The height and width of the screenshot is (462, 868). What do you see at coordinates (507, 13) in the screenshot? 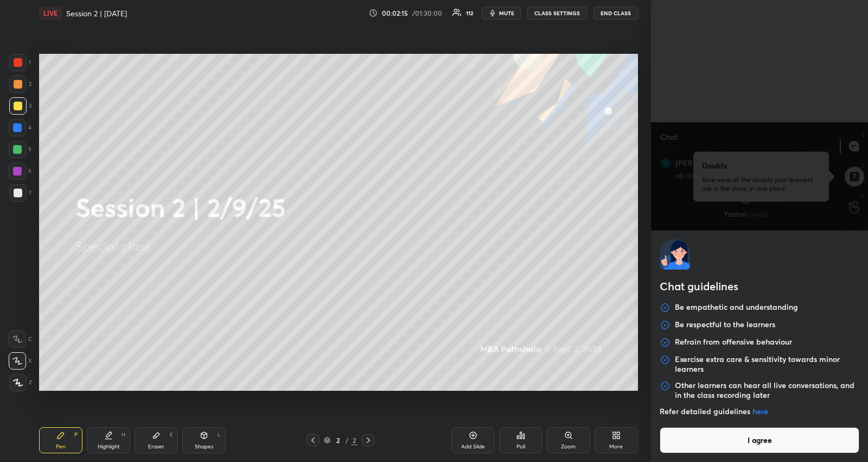
I see `span: mute` at bounding box center [507, 13].